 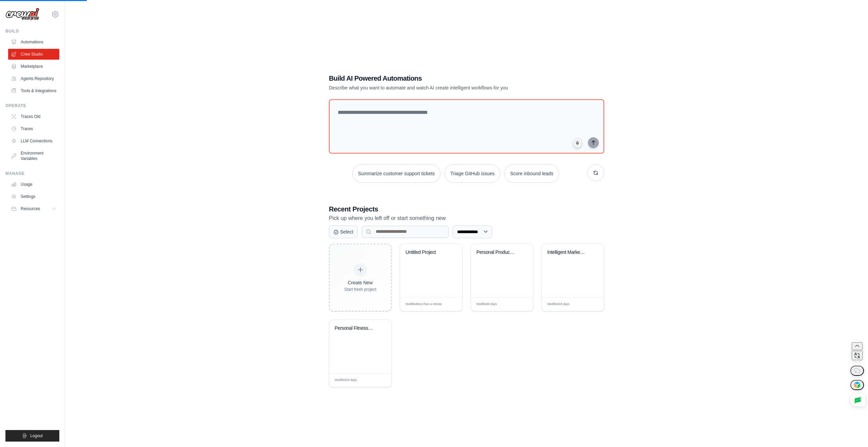 What do you see at coordinates (577, 143) in the screenshot?
I see `button: Click to speak your automation idea` at bounding box center [577, 143].